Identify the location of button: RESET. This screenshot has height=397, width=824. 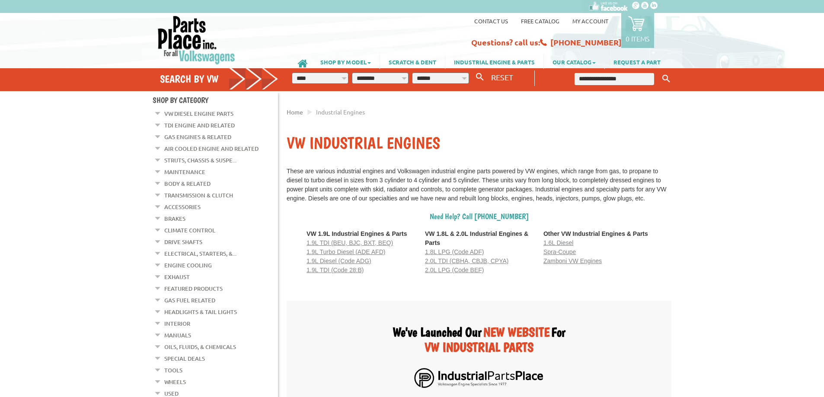
(502, 77).